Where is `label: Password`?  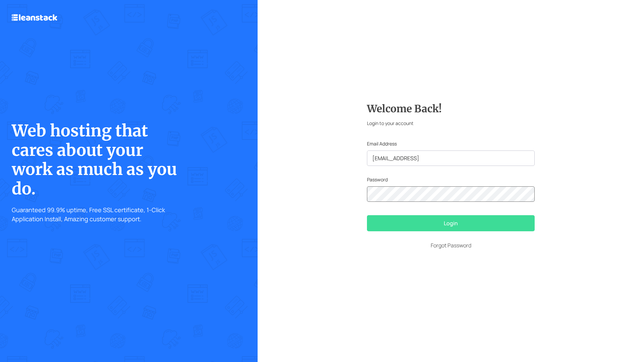
label: Password is located at coordinates (377, 179).